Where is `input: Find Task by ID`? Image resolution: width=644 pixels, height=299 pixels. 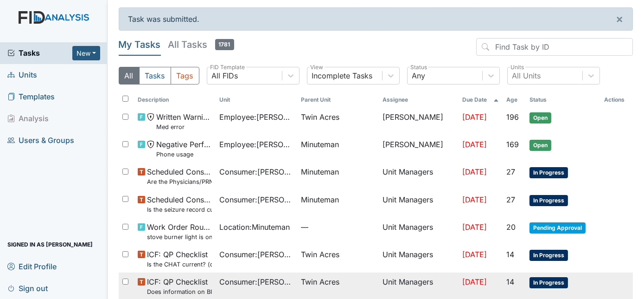
input: Find Task by ID is located at coordinates (555, 47).